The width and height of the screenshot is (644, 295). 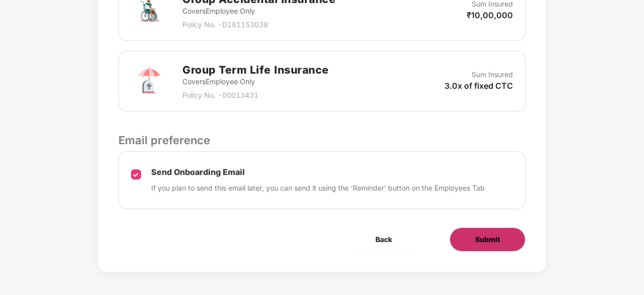 I want to click on img: svg+xml;base64,PHN2ZyB4bWxucz0iaHR0cDovL3d3dy53My5vcmcvMjAwMC9zdmciIHdpZHRoPSI3MiIgaGVpZ2h0PSI3Mi..., so click(x=149, y=81).